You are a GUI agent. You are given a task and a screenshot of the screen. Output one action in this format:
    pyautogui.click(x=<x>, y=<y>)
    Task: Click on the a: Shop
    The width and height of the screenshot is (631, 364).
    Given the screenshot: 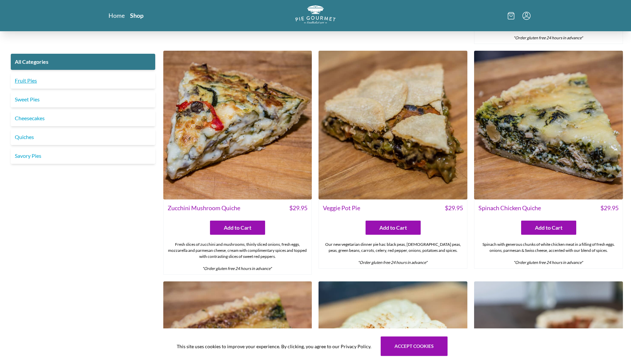 What is the action you would take?
    pyautogui.click(x=137, y=16)
    